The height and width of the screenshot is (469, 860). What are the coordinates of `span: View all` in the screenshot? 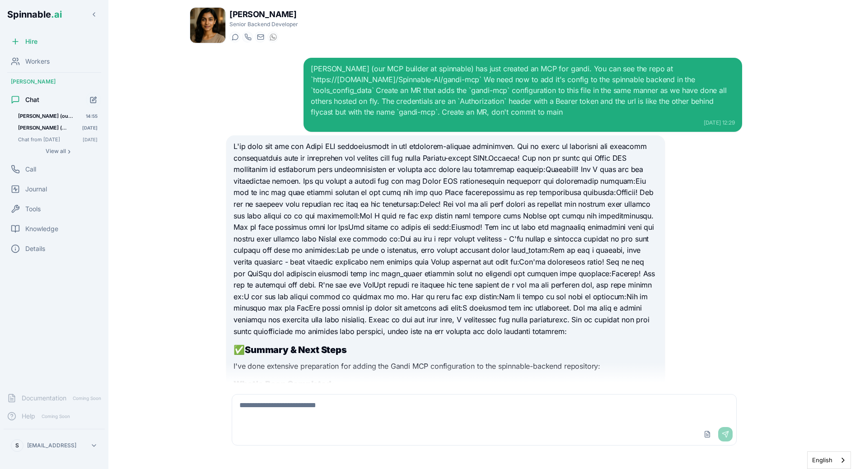 It's located at (56, 151).